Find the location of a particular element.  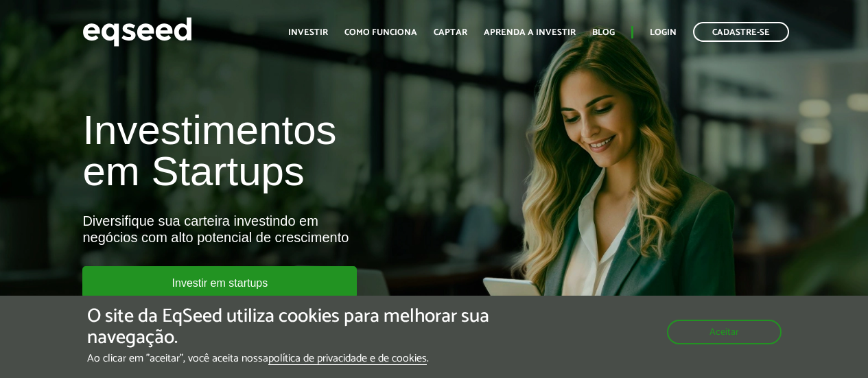

img: EqSeed is located at coordinates (138, 31).